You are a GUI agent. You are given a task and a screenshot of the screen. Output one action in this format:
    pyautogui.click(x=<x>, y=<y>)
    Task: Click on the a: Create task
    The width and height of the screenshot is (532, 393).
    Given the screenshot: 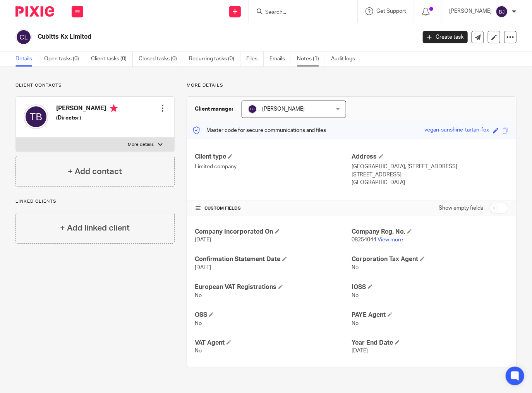 What is the action you would take?
    pyautogui.click(x=445, y=37)
    